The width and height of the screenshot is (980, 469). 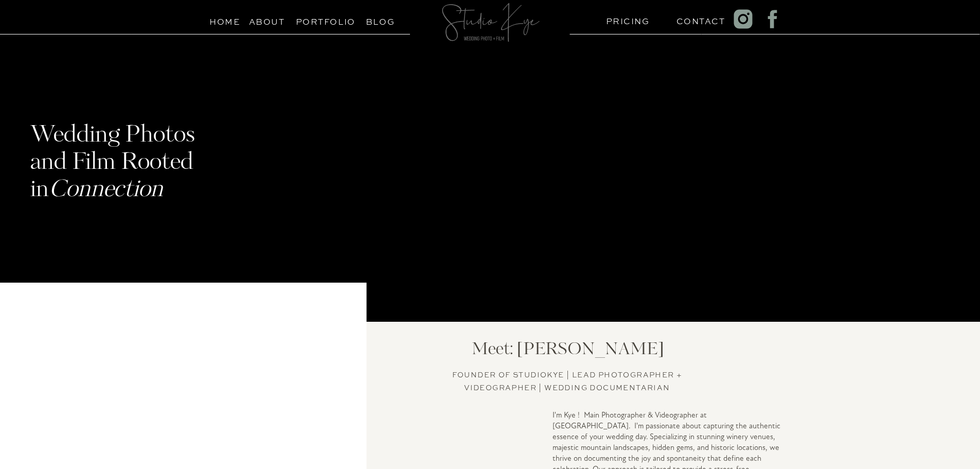 I want to click on h3: Blog, so click(x=380, y=19).